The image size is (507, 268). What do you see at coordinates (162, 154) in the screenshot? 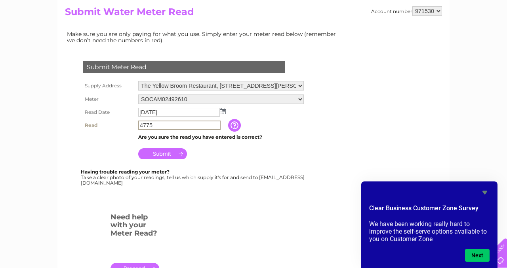
I see `input: Submit` at bounding box center [162, 154].